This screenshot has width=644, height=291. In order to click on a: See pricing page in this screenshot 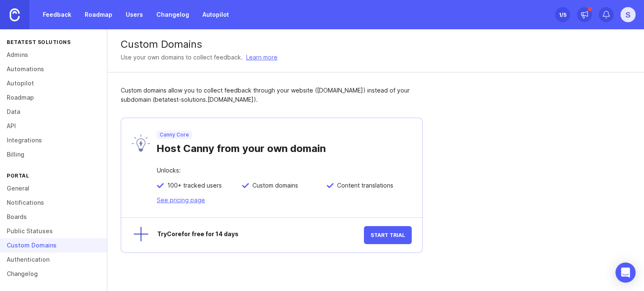, I will do `click(181, 200)`.